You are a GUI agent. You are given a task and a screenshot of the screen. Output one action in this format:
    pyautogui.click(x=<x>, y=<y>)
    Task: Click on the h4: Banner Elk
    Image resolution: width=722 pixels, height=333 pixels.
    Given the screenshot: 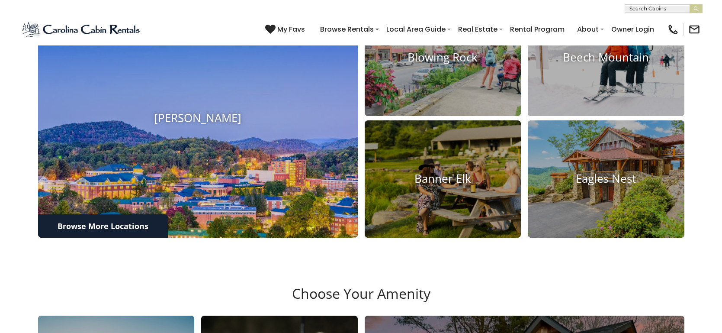 What is the action you would take?
    pyautogui.click(x=443, y=179)
    